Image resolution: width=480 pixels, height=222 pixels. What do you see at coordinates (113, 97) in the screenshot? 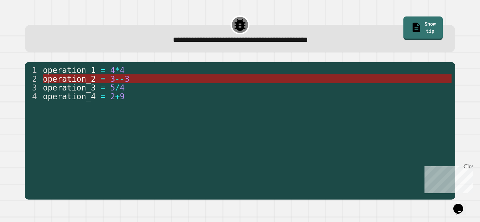
I see `span: 2` at bounding box center [113, 97].